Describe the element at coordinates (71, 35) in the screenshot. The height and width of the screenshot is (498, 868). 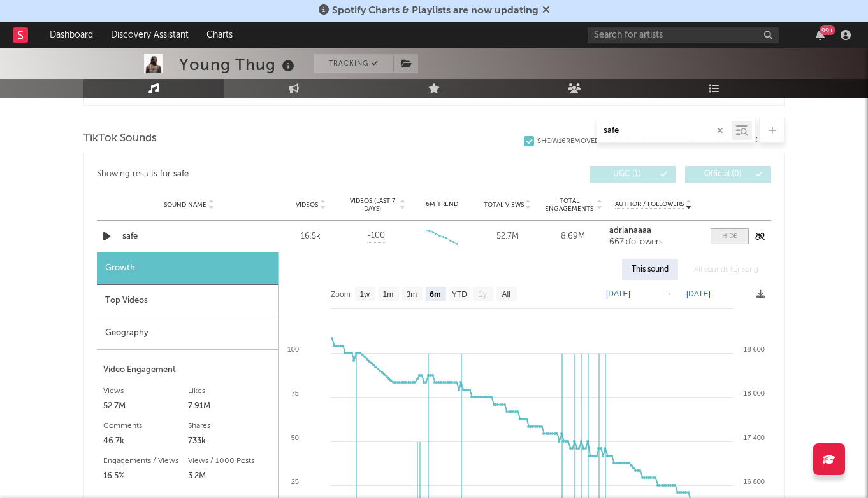
I see `a: Dashboard` at that location.